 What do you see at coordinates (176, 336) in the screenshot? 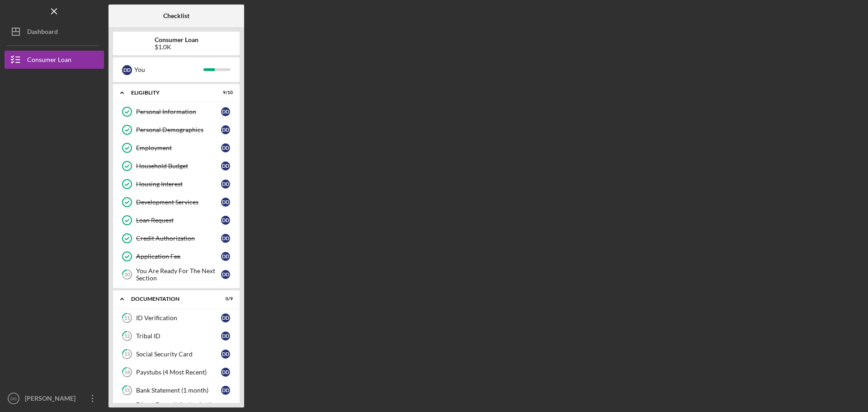
I see `a: 12Tribal IDDD` at bounding box center [176, 336].